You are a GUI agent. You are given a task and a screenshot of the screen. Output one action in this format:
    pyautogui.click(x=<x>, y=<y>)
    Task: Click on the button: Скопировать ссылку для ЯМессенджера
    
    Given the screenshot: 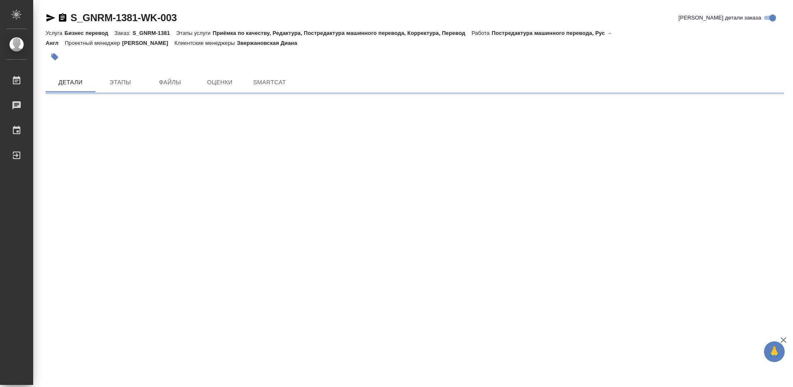 What is the action you would take?
    pyautogui.click(x=51, y=18)
    